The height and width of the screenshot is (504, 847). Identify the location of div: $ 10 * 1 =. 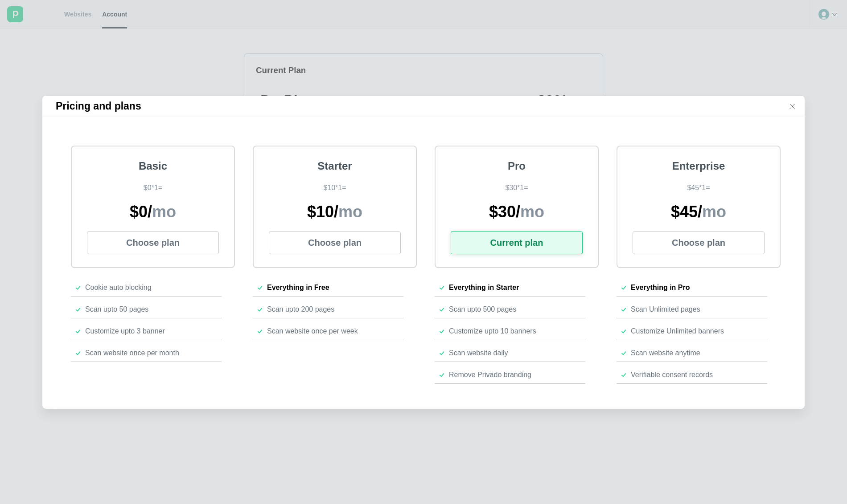
(334, 188).